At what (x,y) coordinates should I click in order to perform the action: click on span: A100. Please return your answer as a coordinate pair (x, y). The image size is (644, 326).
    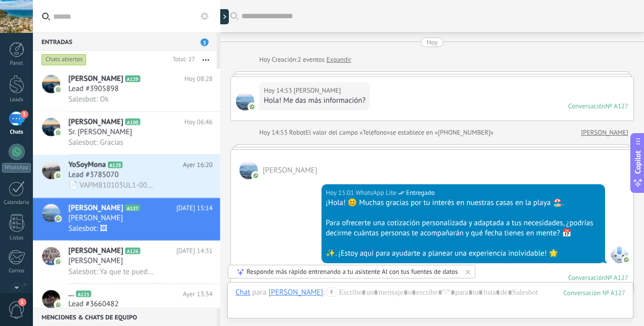
    Looking at the image, I should click on (132, 121).